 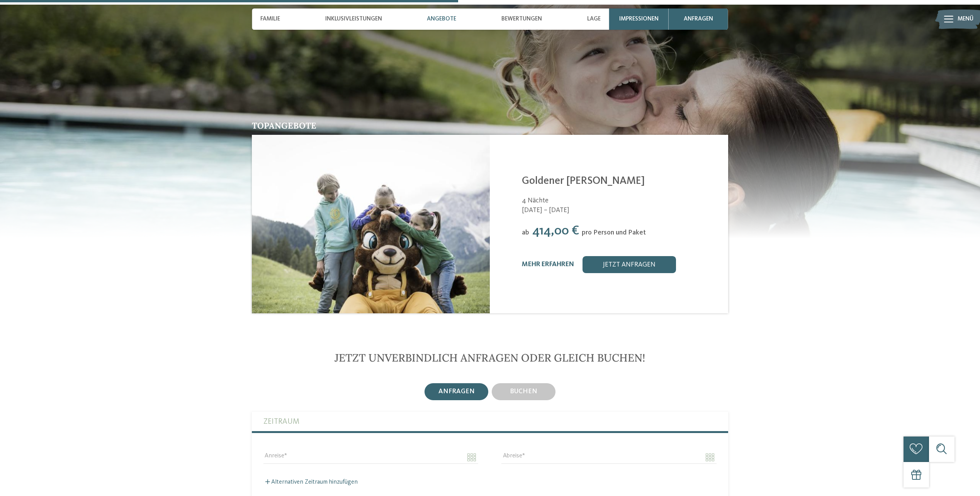 What do you see at coordinates (556, 231) in the screenshot?
I see `span: 414,00 €` at bounding box center [556, 231].